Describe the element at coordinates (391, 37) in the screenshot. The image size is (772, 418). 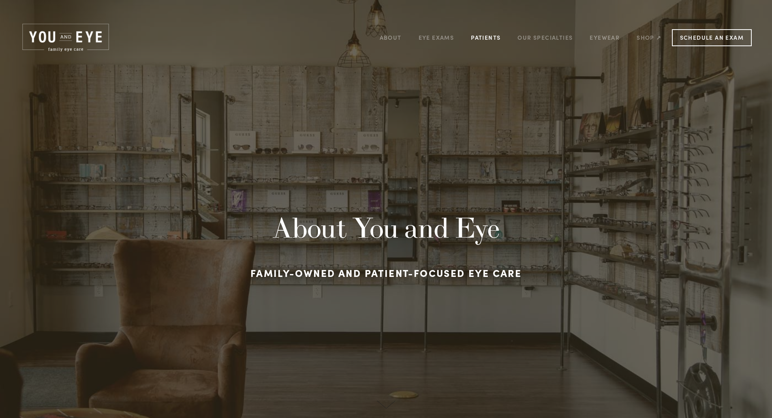
I see `a: About` at that location.